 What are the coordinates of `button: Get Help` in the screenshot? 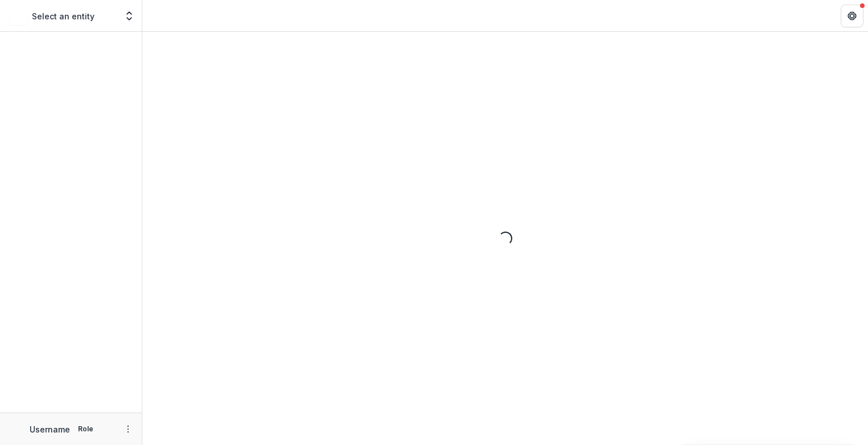 It's located at (852, 16).